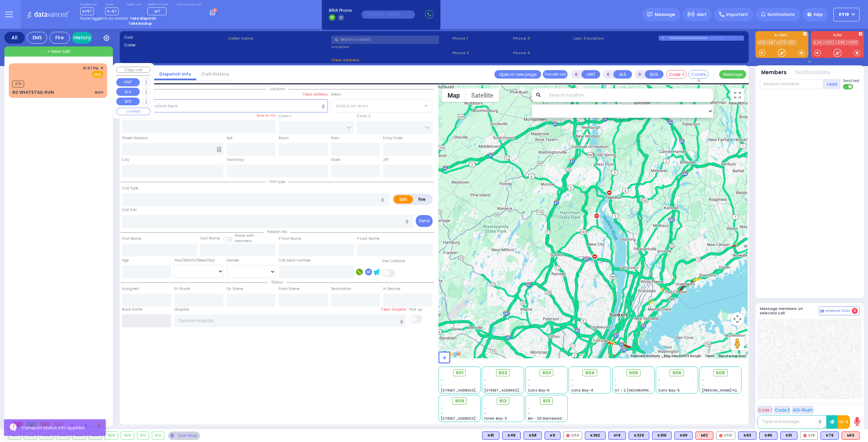  I want to click on button: Toggle fullscreen view, so click(737, 95).